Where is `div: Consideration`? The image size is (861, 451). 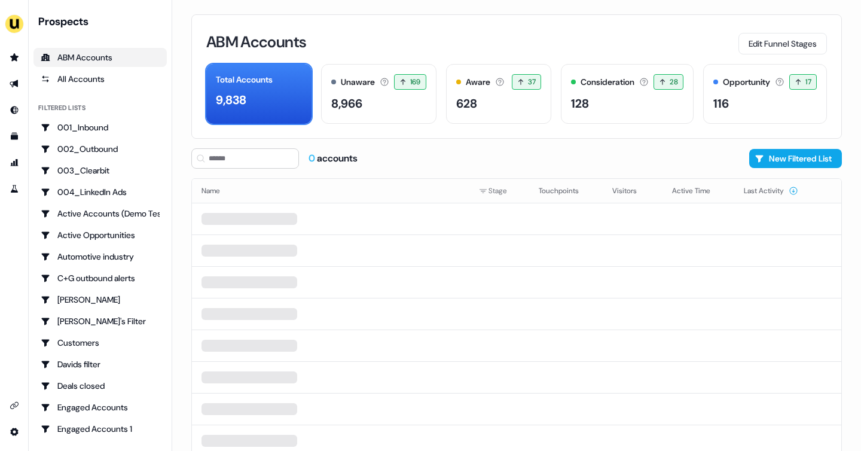
div: Consideration is located at coordinates (607, 82).